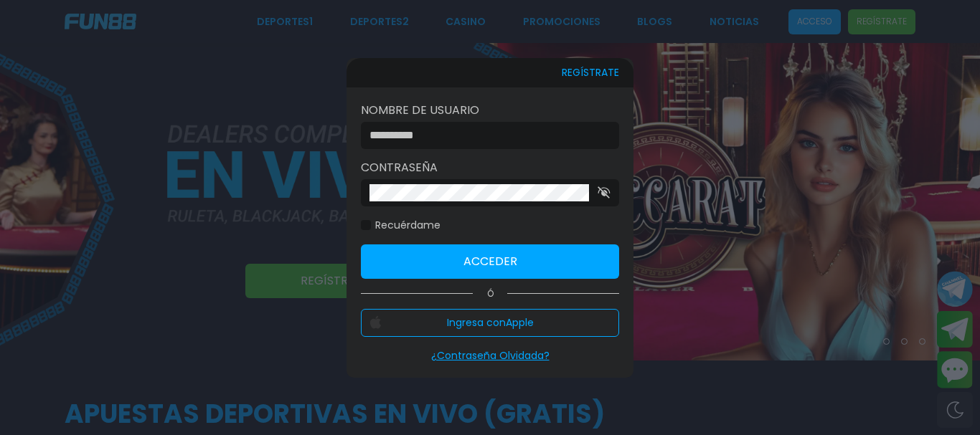 This screenshot has height=435, width=980. I want to click on button: Acceder, so click(490, 262).